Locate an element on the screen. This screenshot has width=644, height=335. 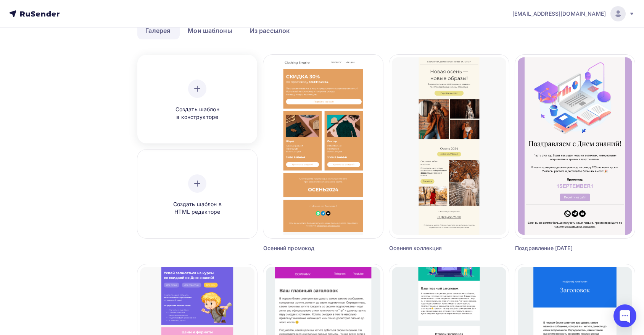
a: Галерея is located at coordinates (158, 30).